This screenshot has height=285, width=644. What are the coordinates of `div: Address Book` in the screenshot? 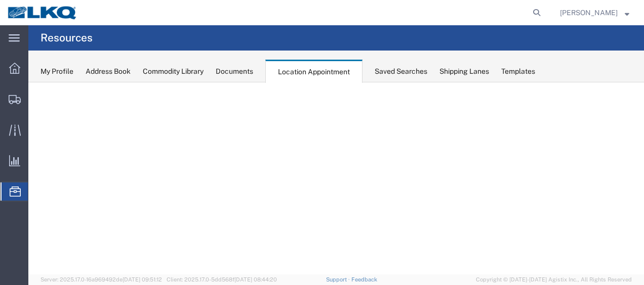 It's located at (108, 71).